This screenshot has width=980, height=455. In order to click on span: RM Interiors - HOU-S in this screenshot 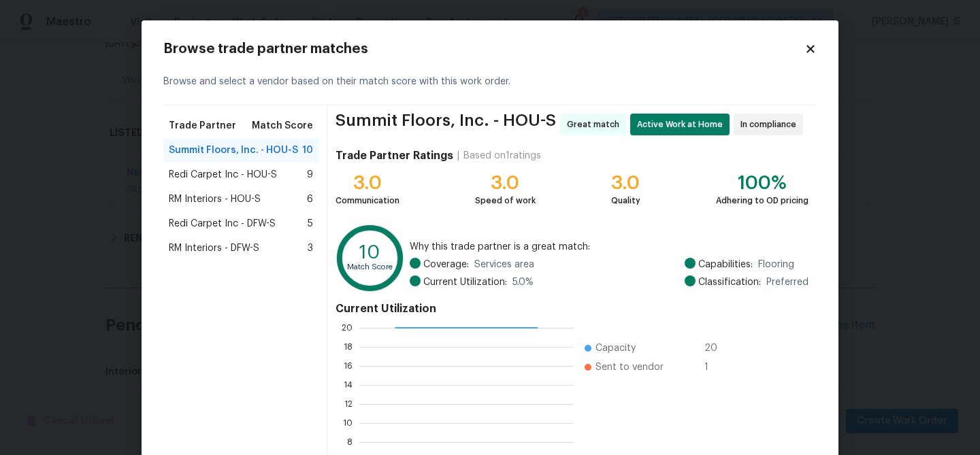, I will do `click(215, 199)`.